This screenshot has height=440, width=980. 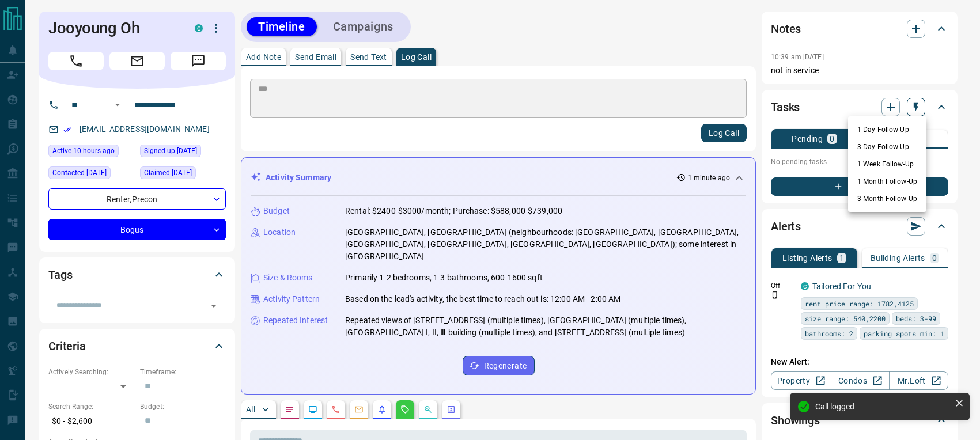 What do you see at coordinates (887, 164) in the screenshot?
I see `li: 1 Week Follow-Up` at bounding box center [887, 164].